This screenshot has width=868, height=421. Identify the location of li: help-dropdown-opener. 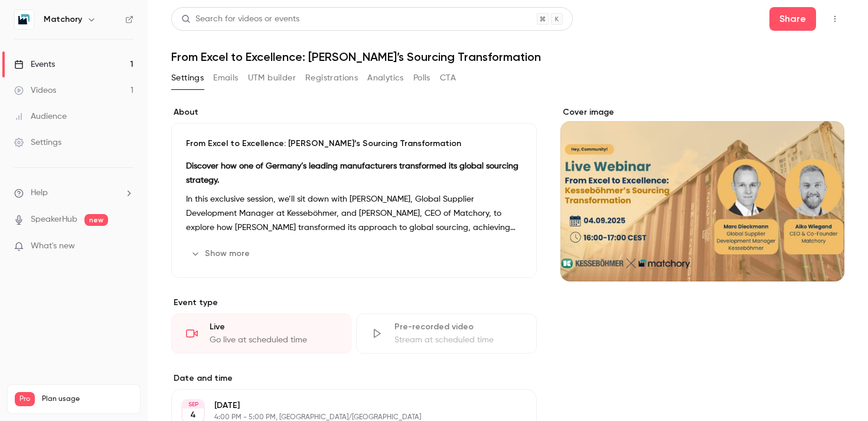
(74, 192).